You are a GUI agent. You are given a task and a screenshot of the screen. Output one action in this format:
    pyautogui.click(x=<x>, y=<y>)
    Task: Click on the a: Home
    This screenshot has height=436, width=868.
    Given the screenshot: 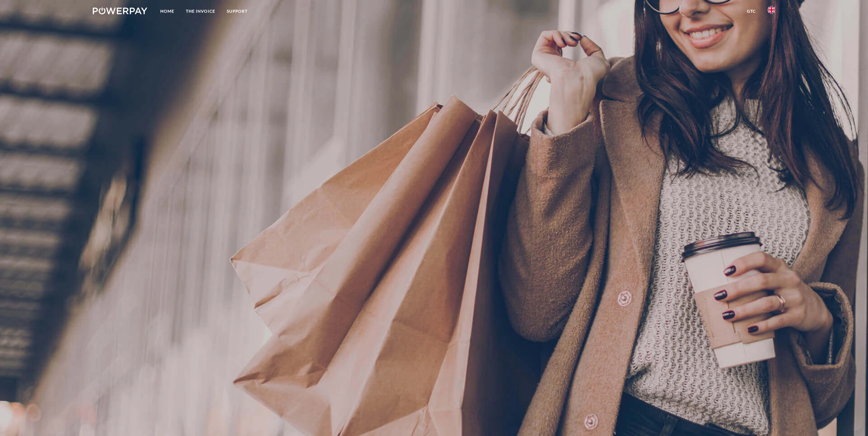 What is the action you would take?
    pyautogui.click(x=167, y=11)
    